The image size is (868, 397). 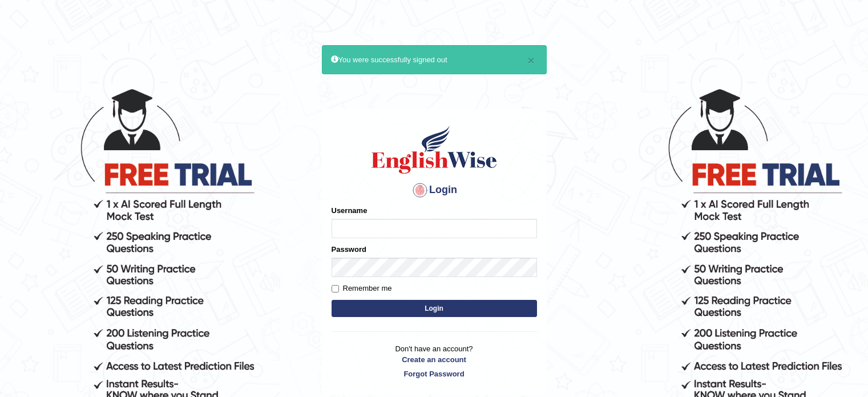 What do you see at coordinates (348, 249) in the screenshot?
I see `label: Password` at bounding box center [348, 249].